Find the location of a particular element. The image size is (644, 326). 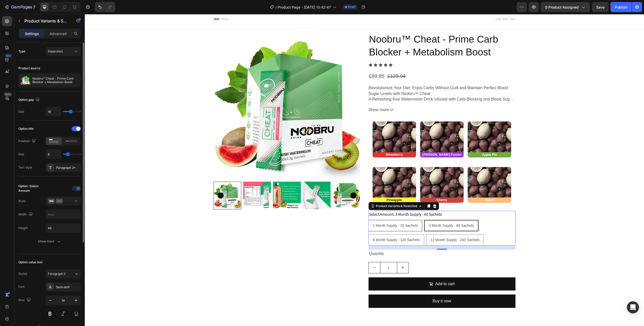

strong: Cherry is located at coordinates (357, 185).